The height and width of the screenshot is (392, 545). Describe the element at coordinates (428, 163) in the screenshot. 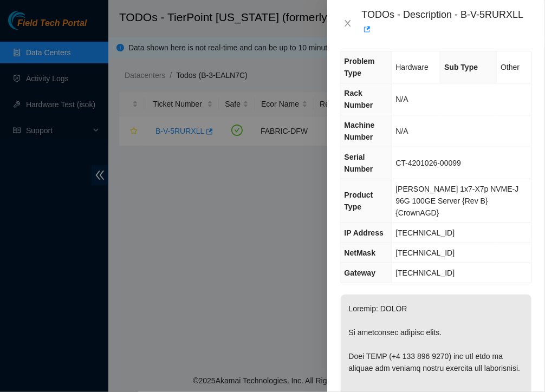

I see `span: CT-4201026-00099` at that location.